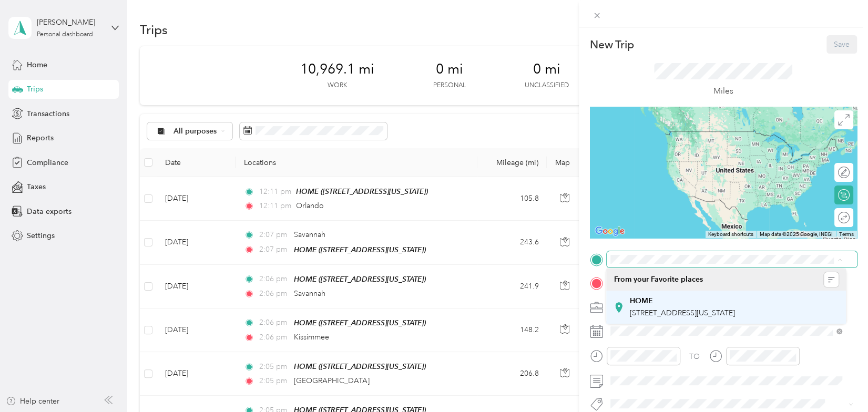 This screenshot has width=868, height=412. I want to click on button: Keyboard shortcuts, so click(730, 234).